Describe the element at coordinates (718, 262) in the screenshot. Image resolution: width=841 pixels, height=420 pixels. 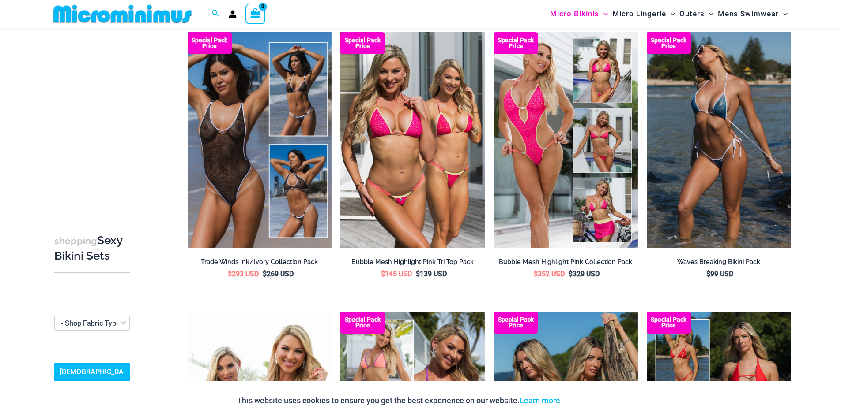
I see `h2: Waves Breaking Bikini Pack` at that location.